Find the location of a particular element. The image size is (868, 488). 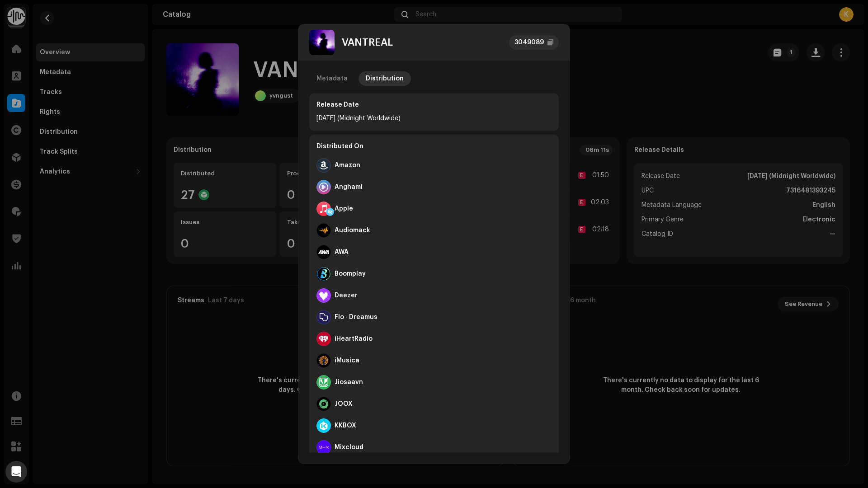

div: Boomplay is located at coordinates (350, 274).